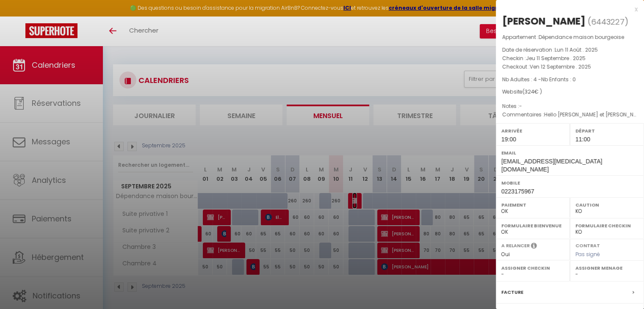 Image resolution: width=644 pixels, height=309 pixels. What do you see at coordinates (608, 22) in the screenshot?
I see `span: 6443227` at bounding box center [608, 22].